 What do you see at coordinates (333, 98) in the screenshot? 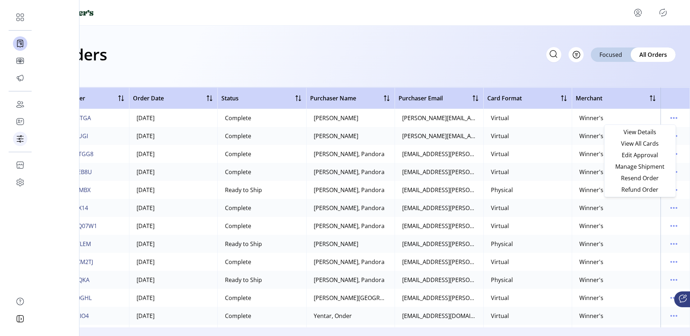
I see `span: Purchaser Name` at bounding box center [333, 98].